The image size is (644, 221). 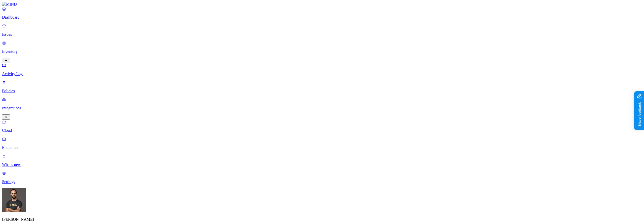 I want to click on a: Inventory, so click(x=322, y=51).